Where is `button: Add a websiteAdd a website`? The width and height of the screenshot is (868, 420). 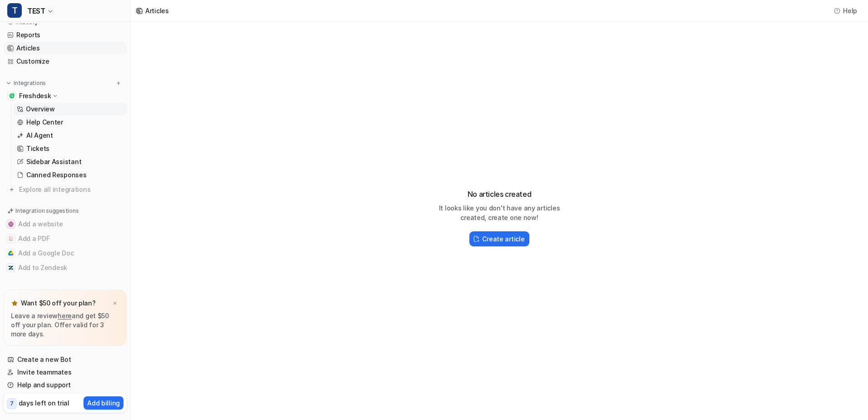 button: Add a websiteAdd a website is located at coordinates (65, 224).